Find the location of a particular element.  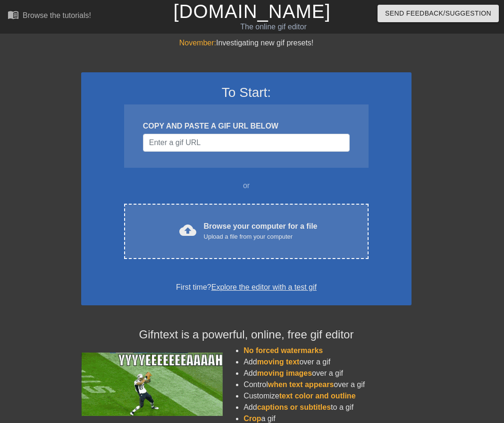

div: Investigating new gif presets! is located at coordinates (247, 43).